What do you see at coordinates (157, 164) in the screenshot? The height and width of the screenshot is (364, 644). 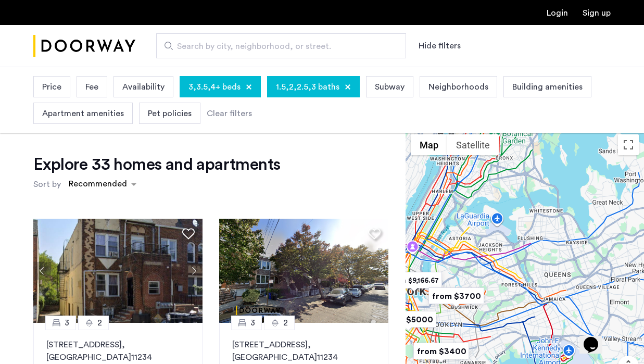 I see `h1: Explore 33 homes and apartments` at bounding box center [157, 164].